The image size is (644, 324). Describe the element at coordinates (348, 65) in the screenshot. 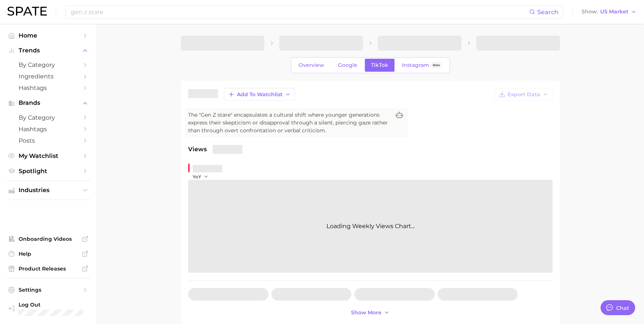

I see `span: Google` at that location.